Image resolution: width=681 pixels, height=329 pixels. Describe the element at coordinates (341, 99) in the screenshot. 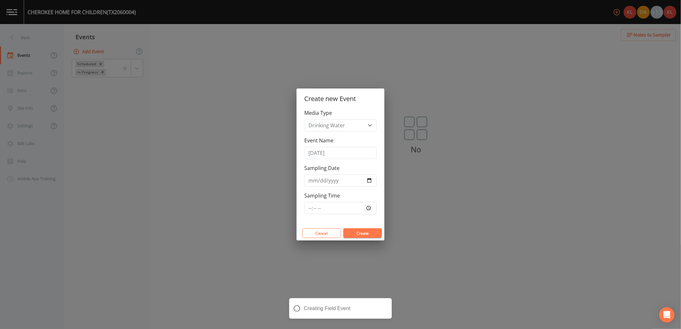

I see `h2: Create new Event` at that location.